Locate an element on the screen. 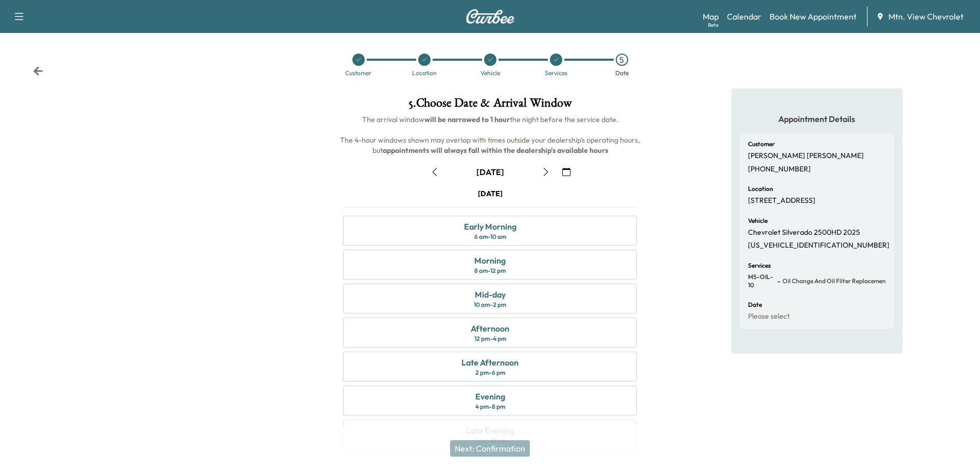  div: Morning is located at coordinates (490, 260).